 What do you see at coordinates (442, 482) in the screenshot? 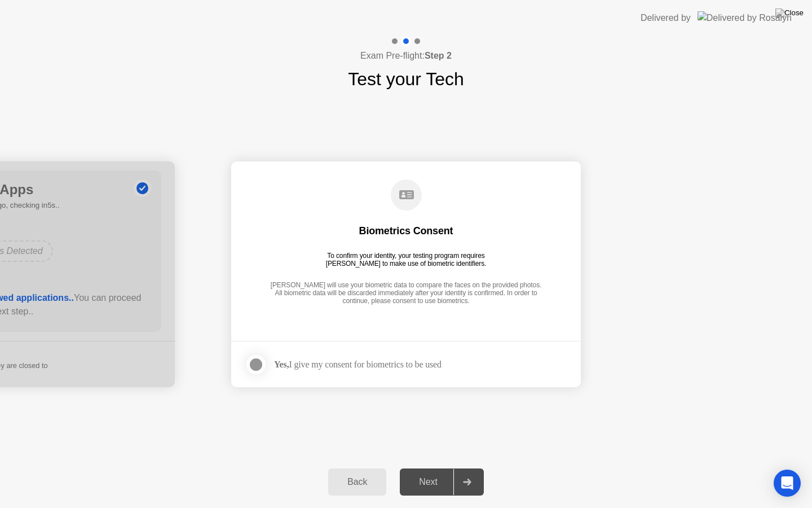
I see `button: Next` at bounding box center [442, 482].